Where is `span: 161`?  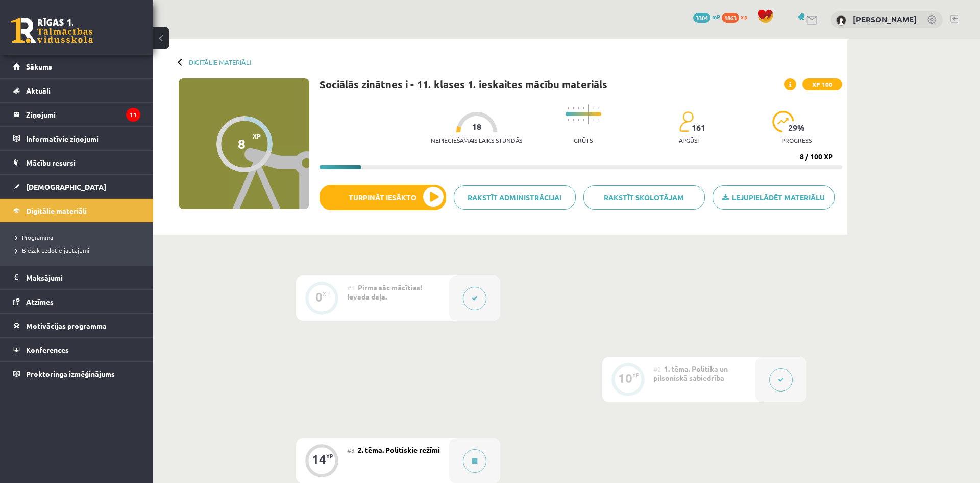
span: 161 is located at coordinates (698, 128).